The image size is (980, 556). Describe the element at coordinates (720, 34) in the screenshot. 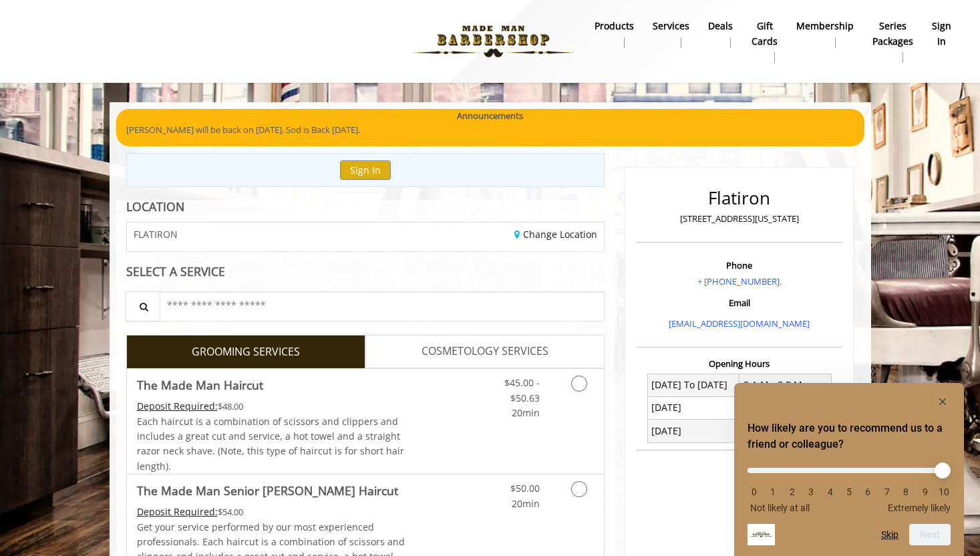

I see `a: DealsDeals` at that location.